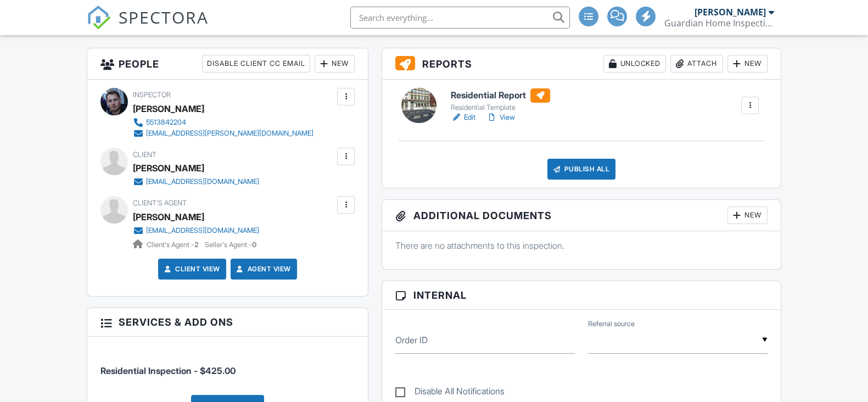 The image size is (868, 402). I want to click on p: There are no attachments to this inspection., so click(581, 245).